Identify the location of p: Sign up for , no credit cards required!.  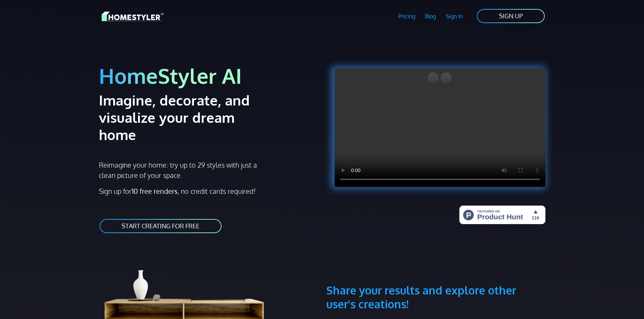
(208, 191).